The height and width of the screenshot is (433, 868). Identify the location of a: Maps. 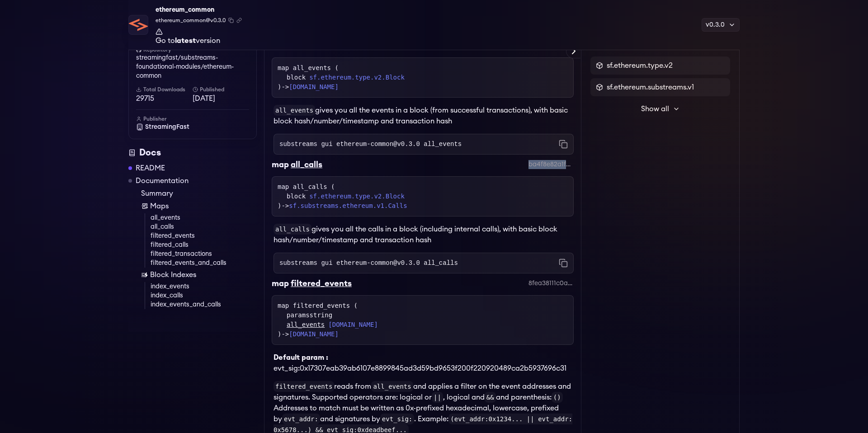
(199, 206).